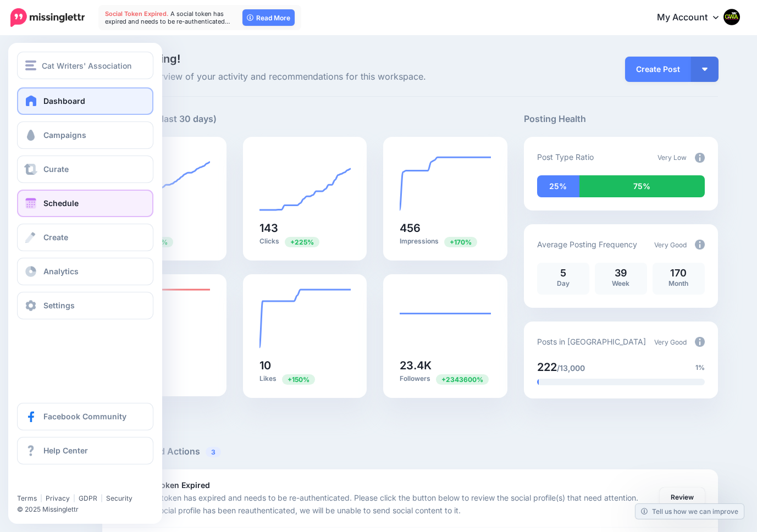  What do you see at coordinates (137, 14) in the screenshot?
I see `span: Social Token Expired.` at bounding box center [137, 14].